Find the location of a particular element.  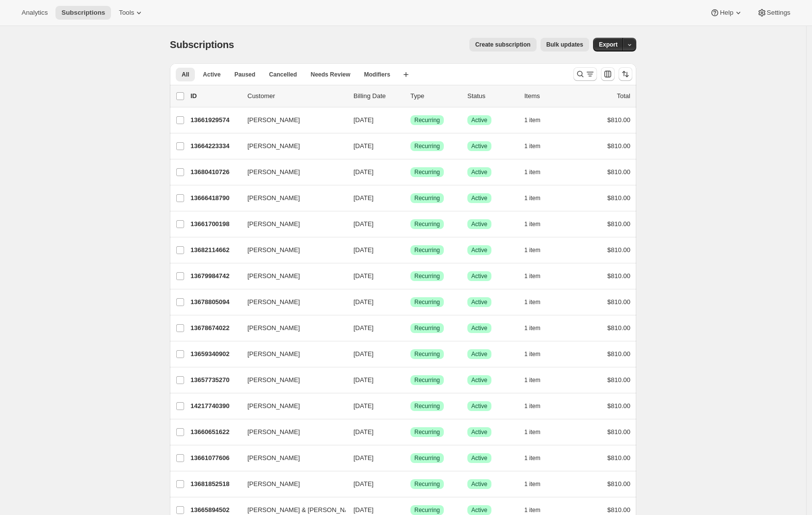

button: Bulk updates is located at coordinates (565, 45).